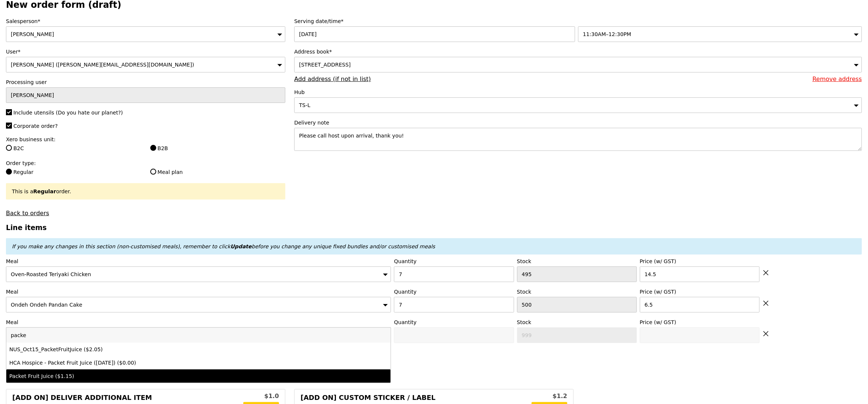  What do you see at coordinates (151, 377) in the screenshot?
I see `div: Packet Fruit Juice ($1.15)` at bounding box center [151, 377].